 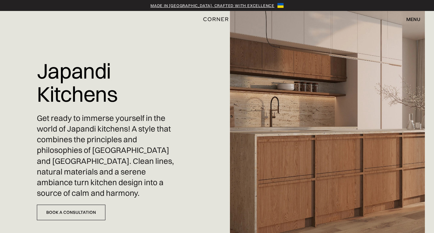 I want to click on p: Get ready to immerse yourself in the world of Japandi kitchens! A style that combines the princip..., so click(x=107, y=156).